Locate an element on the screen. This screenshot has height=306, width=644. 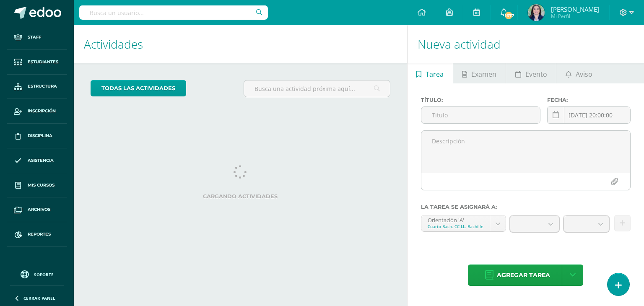
a: Asistencia is located at coordinates (37, 160).